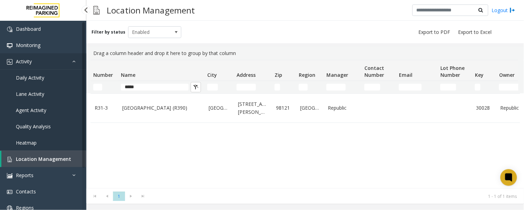 This screenshot has height=210, width=524. What do you see at coordinates (44, 159) in the screenshot?
I see `a: Location Management` at bounding box center [44, 159].